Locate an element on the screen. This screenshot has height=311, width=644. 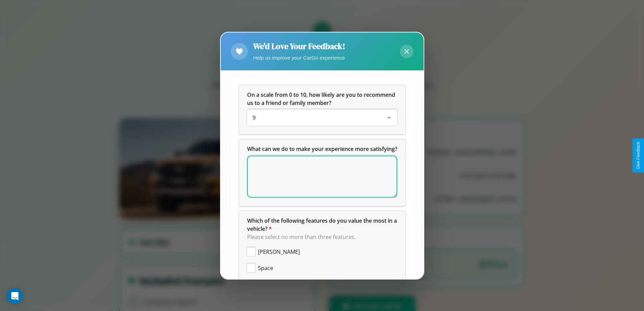
span: Space is located at coordinates (265, 268).